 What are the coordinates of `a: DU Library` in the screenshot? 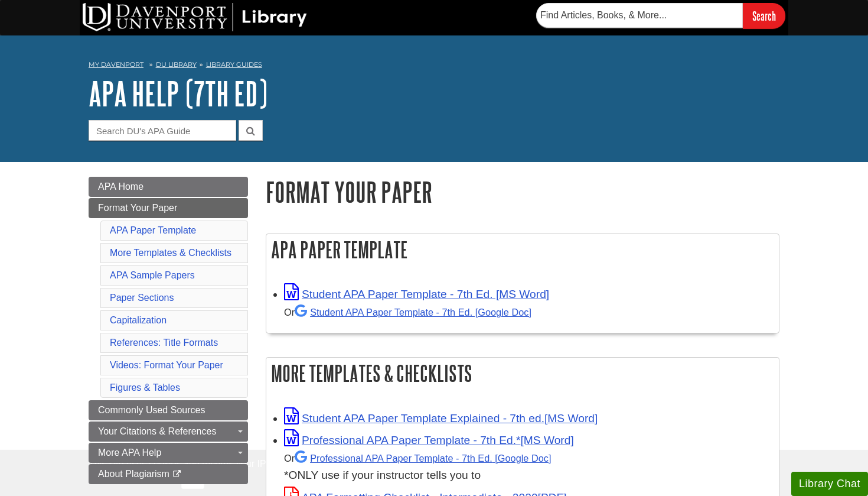 It's located at (176, 64).